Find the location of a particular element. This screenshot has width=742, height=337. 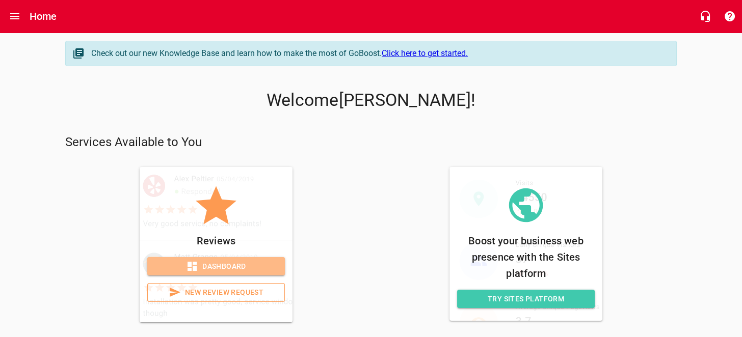

p: Reviews is located at coordinates (216, 241).